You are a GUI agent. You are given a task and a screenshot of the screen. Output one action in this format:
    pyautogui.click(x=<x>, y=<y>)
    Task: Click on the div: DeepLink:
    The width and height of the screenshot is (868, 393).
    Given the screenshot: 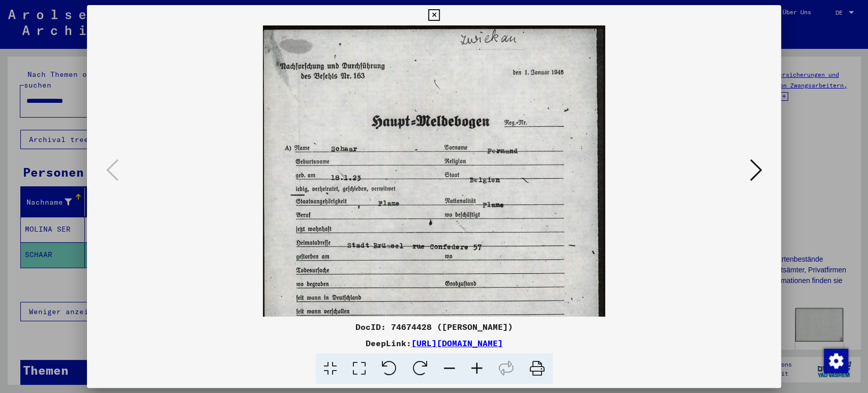 What is the action you would take?
    pyautogui.click(x=434, y=343)
    